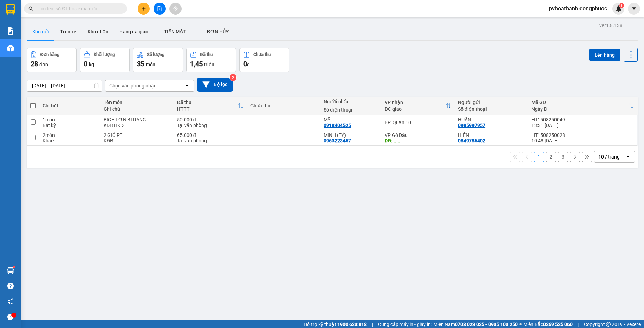 Image resolution: width=644 pixels, height=328 pixels. What do you see at coordinates (40, 31) in the screenshot?
I see `button: Kho gửi` at bounding box center [40, 31].